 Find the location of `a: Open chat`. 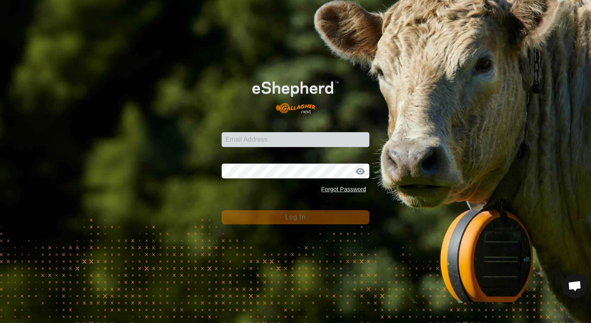

a: Open chat is located at coordinates (575, 286).